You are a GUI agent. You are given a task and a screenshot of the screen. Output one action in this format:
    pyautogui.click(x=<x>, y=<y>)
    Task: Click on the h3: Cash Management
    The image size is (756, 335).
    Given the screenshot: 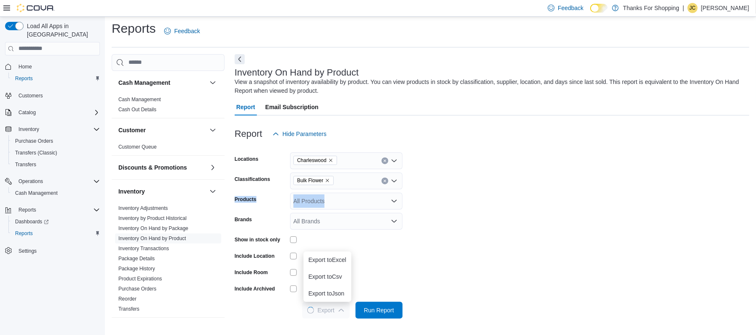 What is the action you would take?
    pyautogui.click(x=144, y=83)
    